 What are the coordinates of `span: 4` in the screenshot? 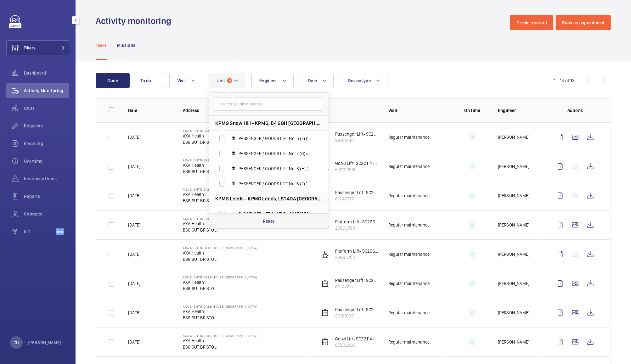 It's located at (230, 81).